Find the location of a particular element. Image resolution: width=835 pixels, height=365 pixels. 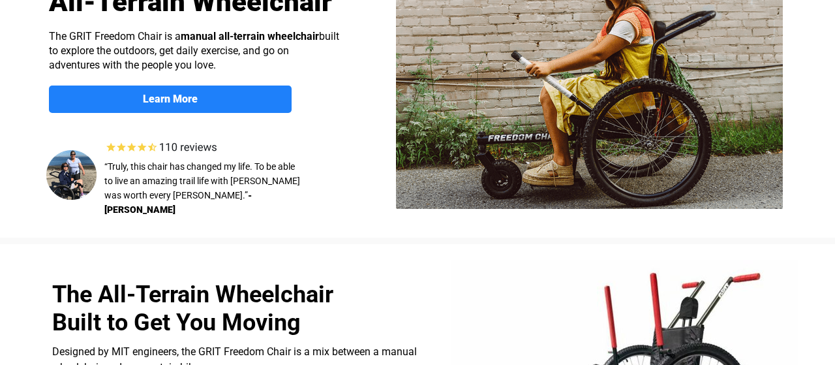

span: The GRIT Freedom Chair is a built to explore the outdoors, get daily exercise, and go on adventur... is located at coordinates (194, 50).